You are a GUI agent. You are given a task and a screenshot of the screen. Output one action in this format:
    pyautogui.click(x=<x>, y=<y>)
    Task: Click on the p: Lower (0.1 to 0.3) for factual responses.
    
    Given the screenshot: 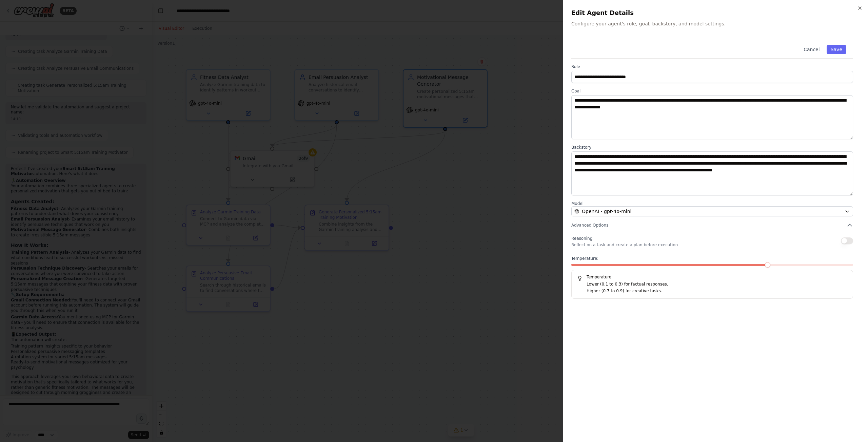 What is the action you would take?
    pyautogui.click(x=717, y=284)
    